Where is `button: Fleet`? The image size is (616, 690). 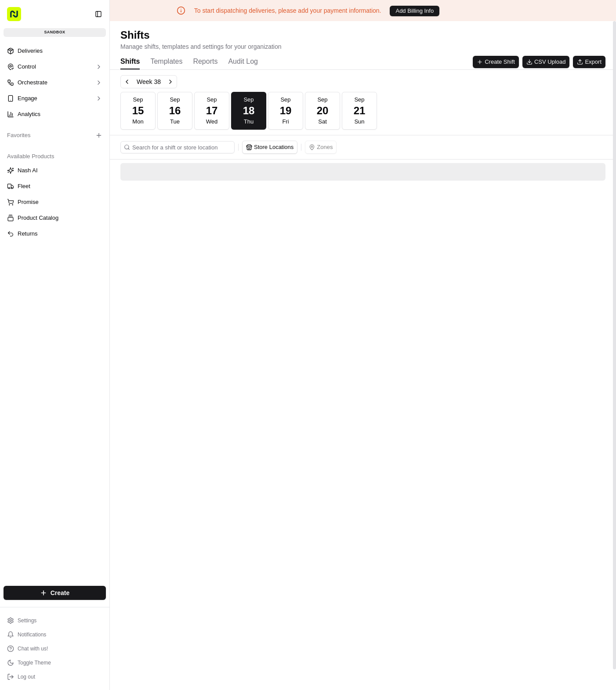
button: Fleet is located at coordinates (55, 186).